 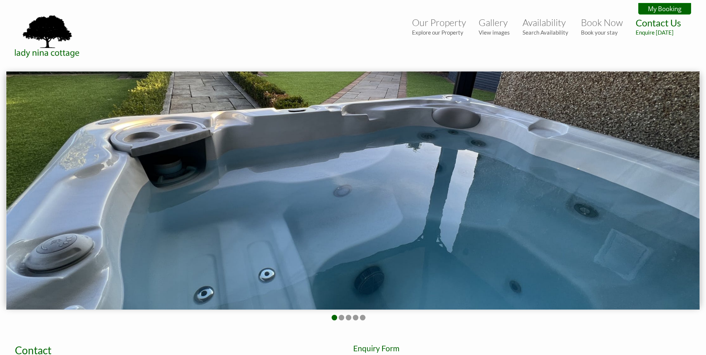 What do you see at coordinates (665, 9) in the screenshot?
I see `a: My Booking` at bounding box center [665, 9].